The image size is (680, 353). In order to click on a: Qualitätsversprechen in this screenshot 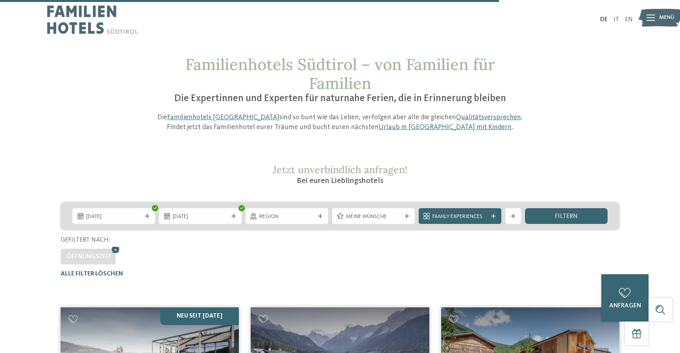, I will do `click(488, 117)`.